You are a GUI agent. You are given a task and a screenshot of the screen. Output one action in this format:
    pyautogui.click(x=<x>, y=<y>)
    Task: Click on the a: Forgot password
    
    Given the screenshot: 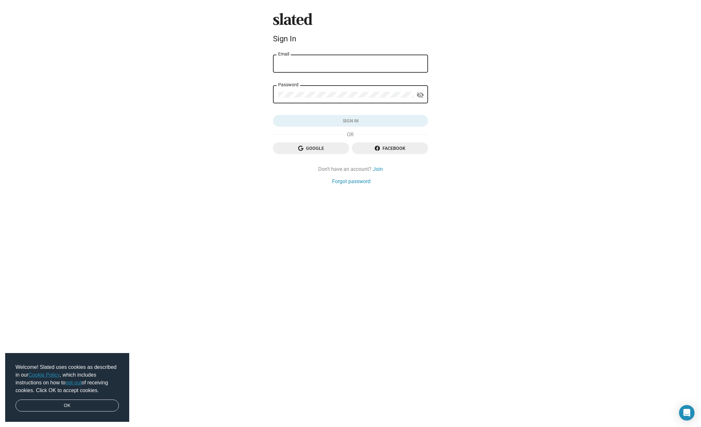 What is the action you would take?
    pyautogui.click(x=351, y=181)
    